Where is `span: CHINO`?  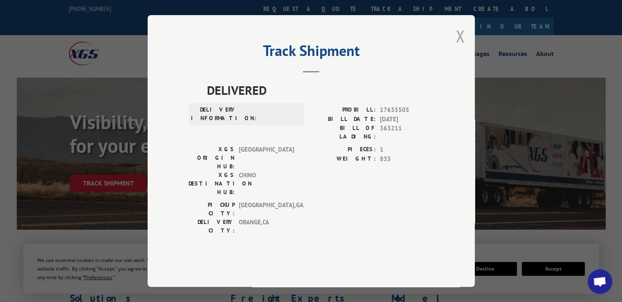
span: CHINO is located at coordinates (266, 184).